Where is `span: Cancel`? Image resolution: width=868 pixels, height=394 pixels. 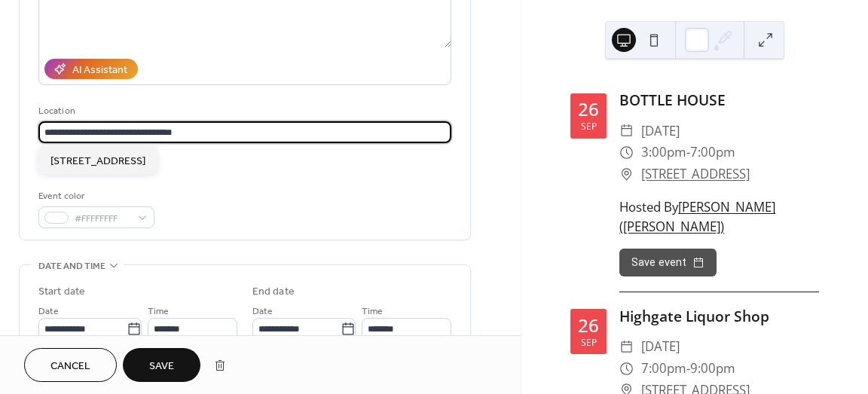
span: Cancel is located at coordinates (70, 366).